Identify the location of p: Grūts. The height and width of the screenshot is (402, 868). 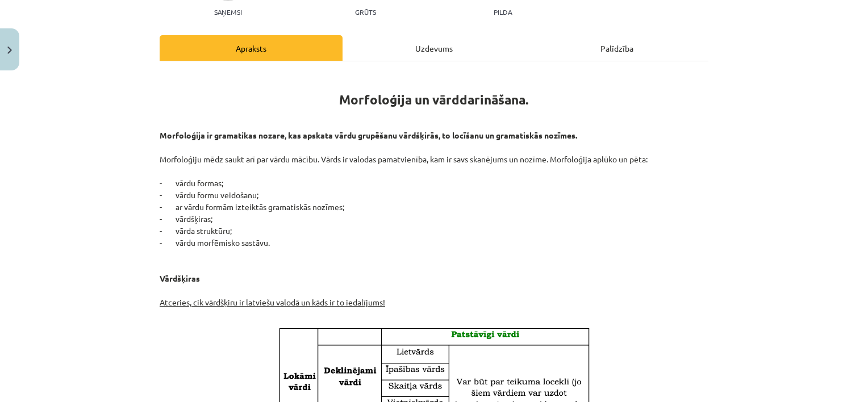
(366, 12).